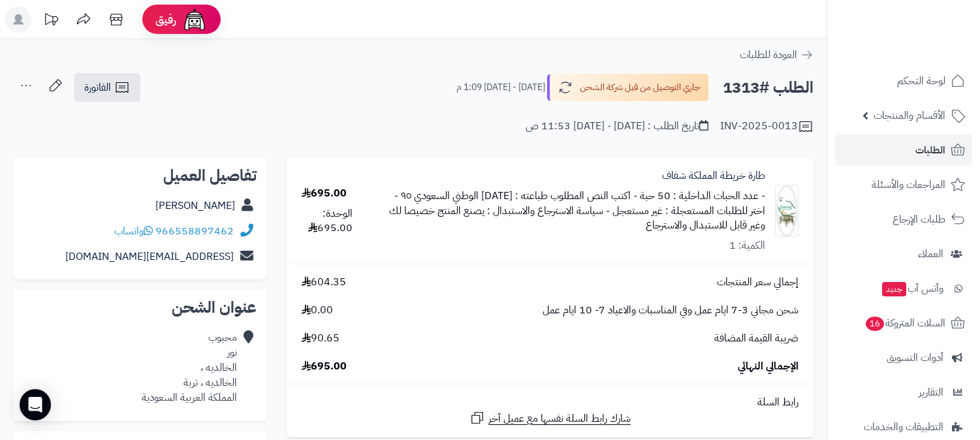 This screenshot has height=440, width=980. What do you see at coordinates (930, 254) in the screenshot?
I see `span: العملاء` at bounding box center [930, 254].